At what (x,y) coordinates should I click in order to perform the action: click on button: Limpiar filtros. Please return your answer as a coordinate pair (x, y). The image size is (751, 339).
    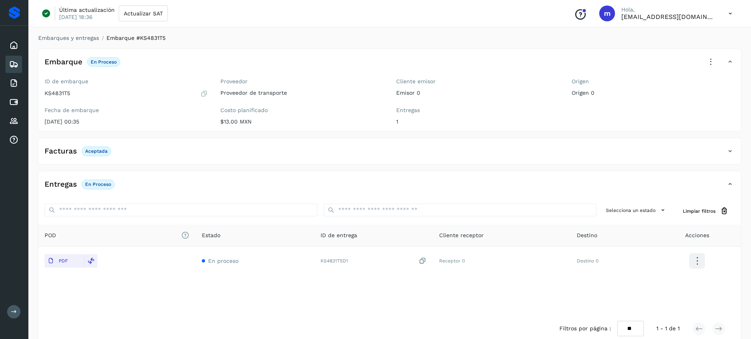
    Looking at the image, I should click on (705, 210).